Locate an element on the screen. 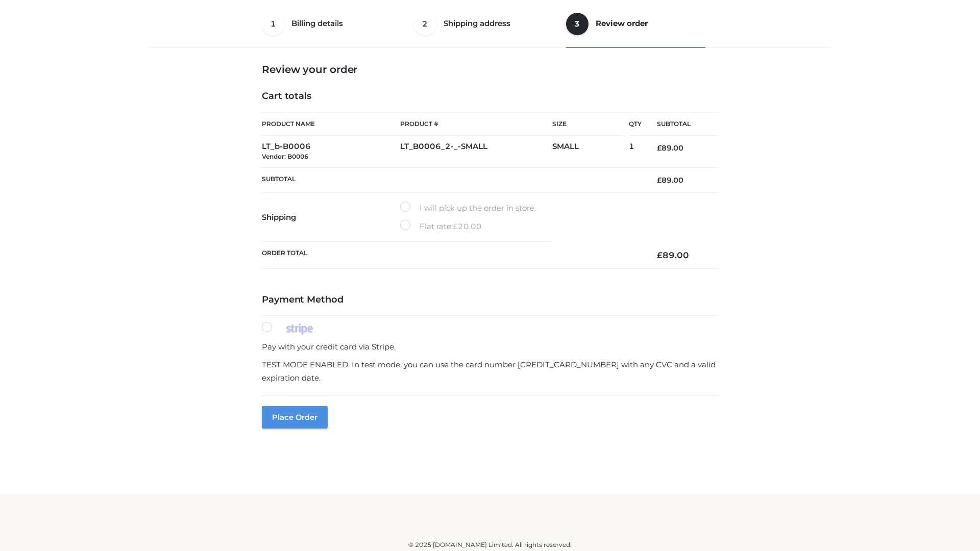  h3: Review your order is located at coordinates (490, 69).